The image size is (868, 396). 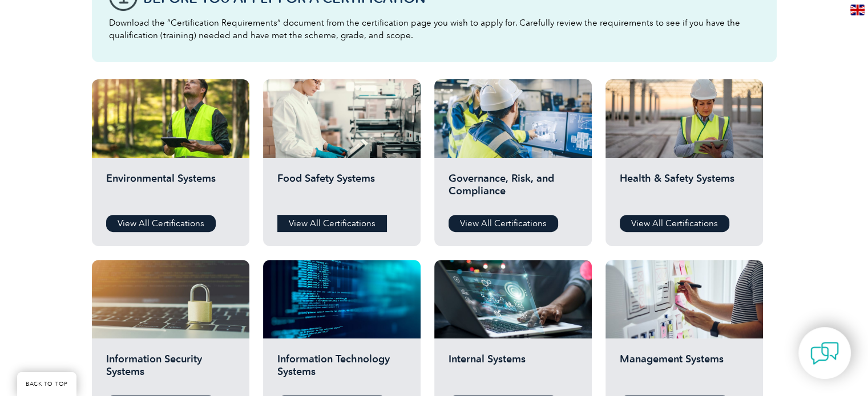 I want to click on h2: Health & Safety Systems, so click(x=684, y=189).